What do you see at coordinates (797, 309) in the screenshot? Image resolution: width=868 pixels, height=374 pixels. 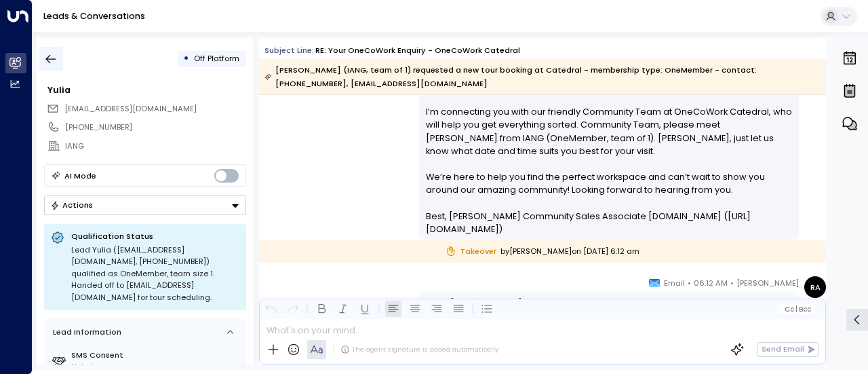 I see `button: Cc|Bcc` at bounding box center [797, 309].